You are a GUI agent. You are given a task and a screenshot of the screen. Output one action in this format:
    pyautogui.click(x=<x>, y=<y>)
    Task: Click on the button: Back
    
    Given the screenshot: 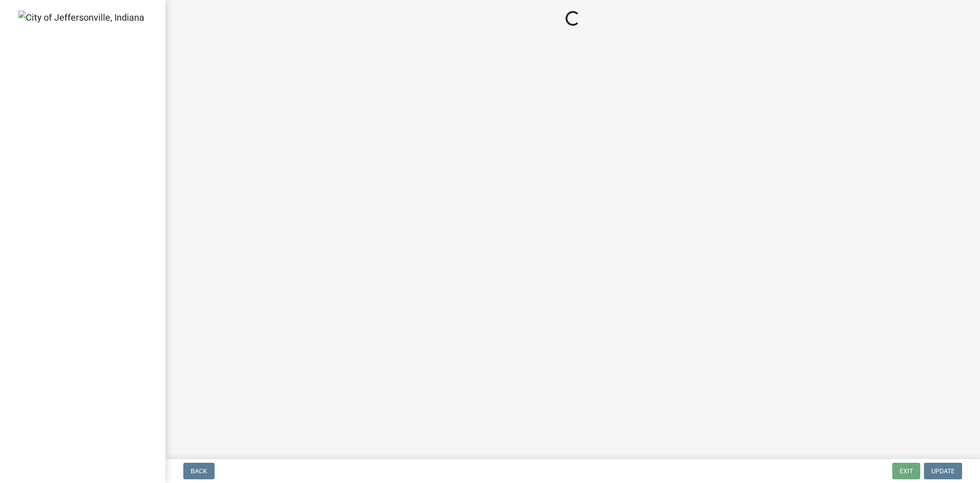 What is the action you would take?
    pyautogui.click(x=199, y=471)
    